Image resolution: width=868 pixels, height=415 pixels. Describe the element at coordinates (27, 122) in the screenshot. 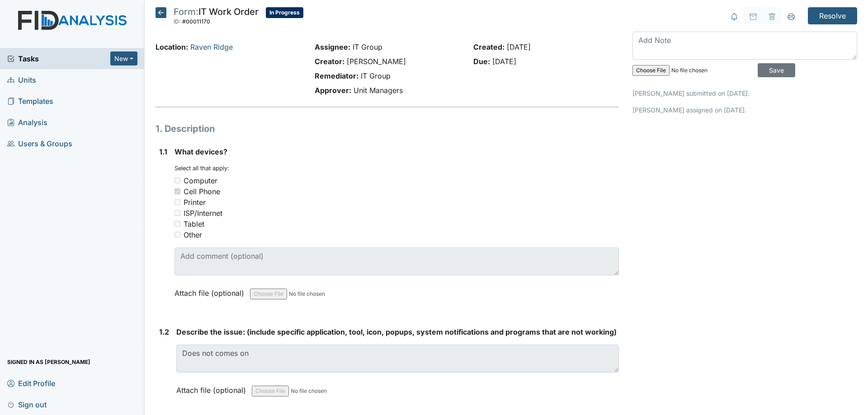

I see `span: Analysis` at that location.